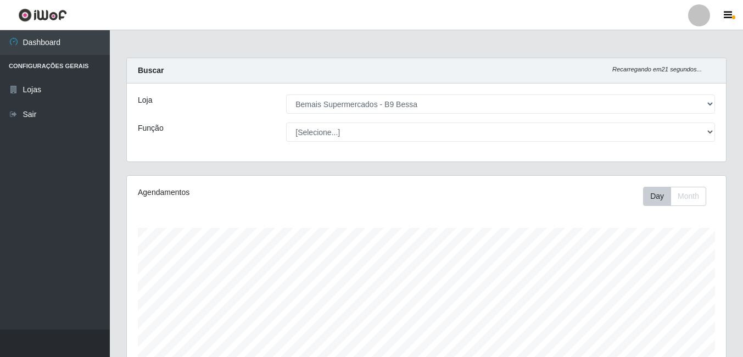 The width and height of the screenshot is (743, 357). What do you see at coordinates (150, 70) in the screenshot?
I see `strong: Buscar` at bounding box center [150, 70].